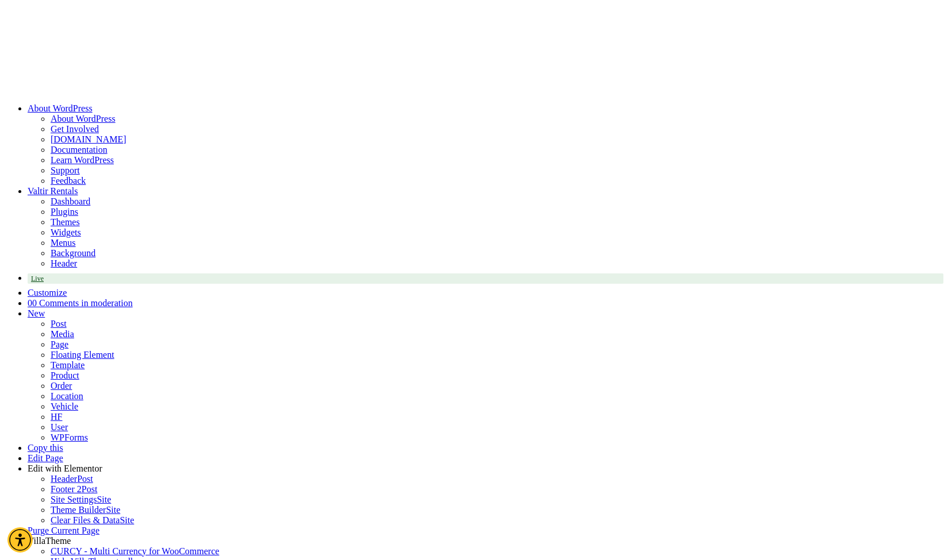 The height and width of the screenshot is (560, 948). I want to click on span: Edit with Elementor, so click(65, 468).